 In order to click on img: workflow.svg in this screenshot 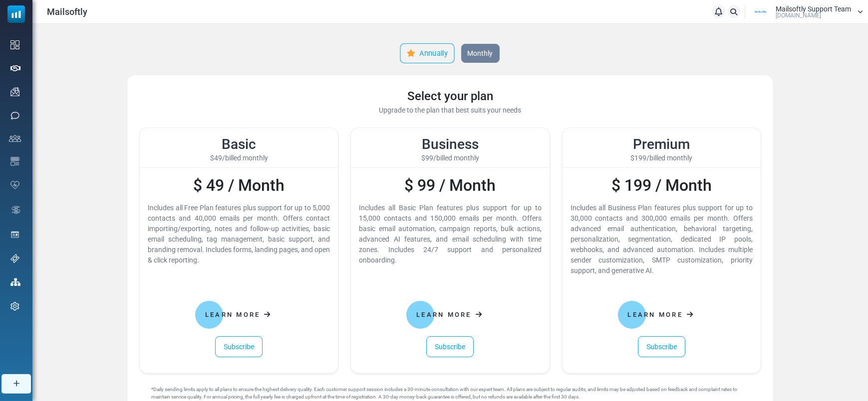, I will do `click(16, 210)`.